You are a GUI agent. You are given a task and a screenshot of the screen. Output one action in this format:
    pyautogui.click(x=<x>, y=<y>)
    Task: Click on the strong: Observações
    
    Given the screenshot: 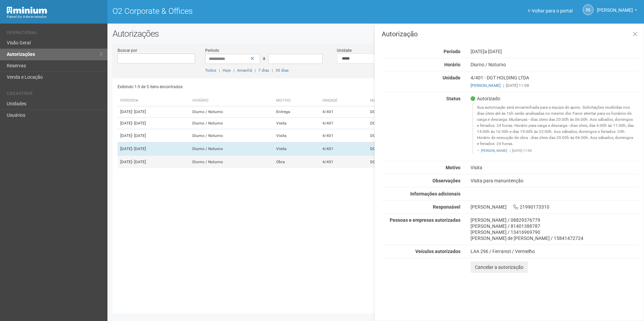 What is the action you would take?
    pyautogui.click(x=446, y=181)
    